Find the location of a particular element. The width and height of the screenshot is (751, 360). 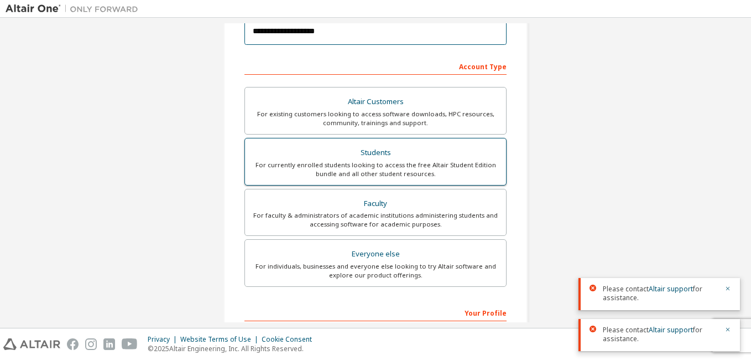

div: Account Type is located at coordinates (376, 66).